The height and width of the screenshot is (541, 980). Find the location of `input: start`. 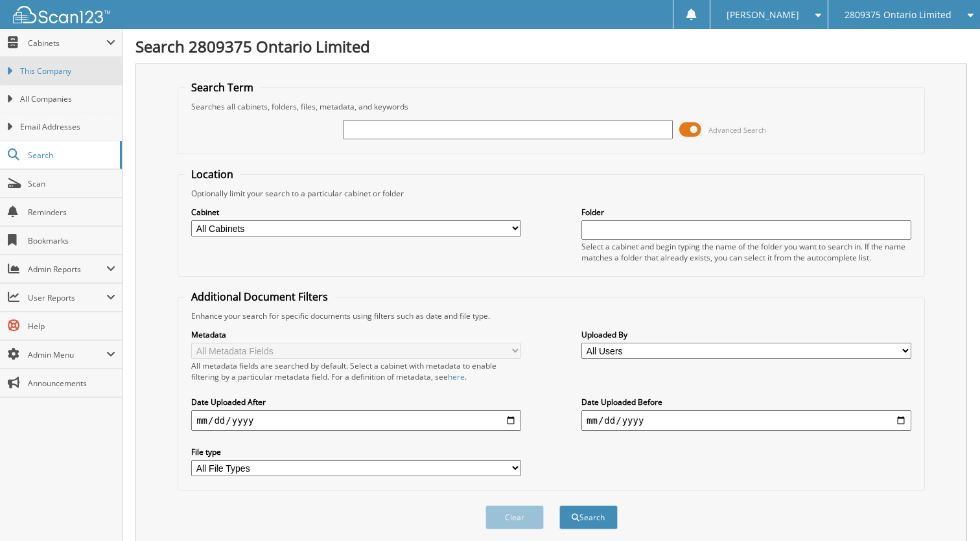

input: start is located at coordinates (356, 420).